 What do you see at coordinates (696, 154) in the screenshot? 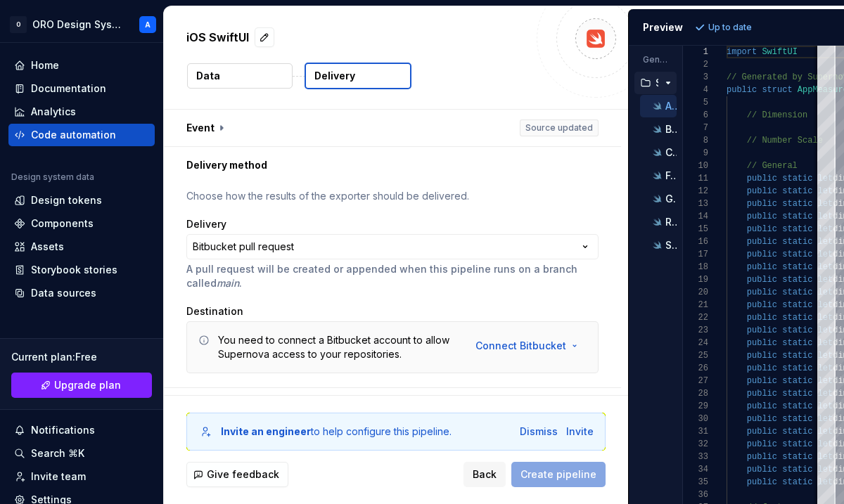
I see `div: 9` at bounding box center [696, 154].